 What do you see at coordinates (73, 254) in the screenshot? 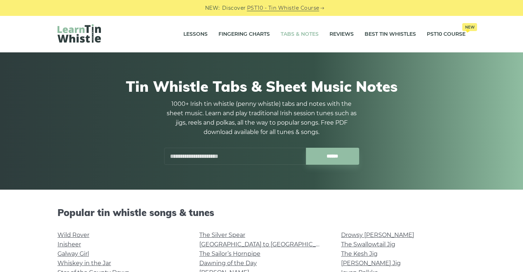
I see `a: Galway Girl` at bounding box center [73, 254].